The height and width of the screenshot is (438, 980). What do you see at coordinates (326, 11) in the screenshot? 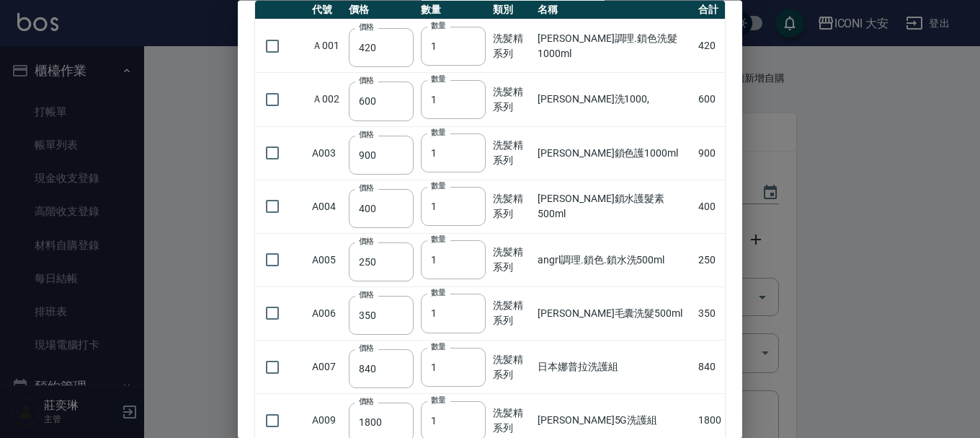
I see `th: 代號` at bounding box center [326, 11].